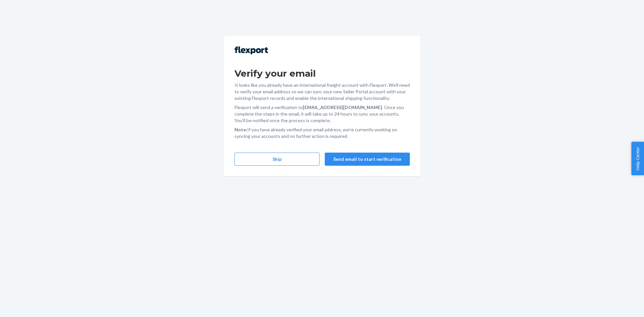 This screenshot has height=317, width=644. I want to click on img: Flexport logo, so click(251, 50).